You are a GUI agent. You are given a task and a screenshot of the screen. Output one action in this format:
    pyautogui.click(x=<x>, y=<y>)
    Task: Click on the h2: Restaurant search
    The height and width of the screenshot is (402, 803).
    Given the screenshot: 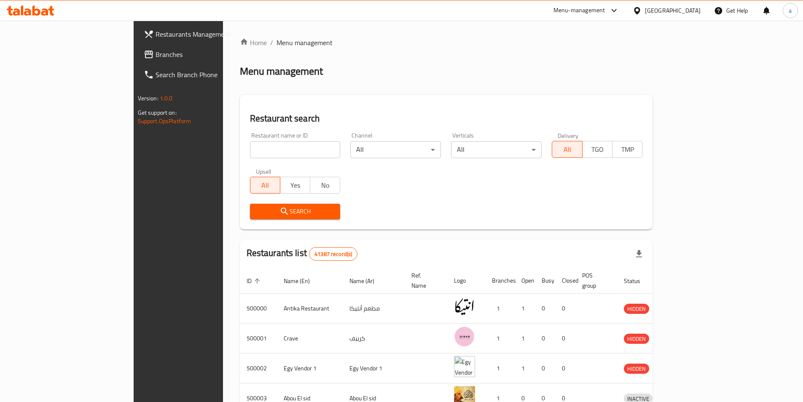 What is the action you would take?
    pyautogui.click(x=446, y=118)
    